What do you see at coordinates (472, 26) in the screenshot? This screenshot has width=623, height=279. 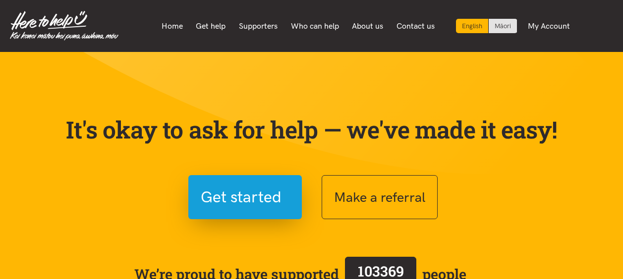 I see `div: Current language` at bounding box center [472, 26].